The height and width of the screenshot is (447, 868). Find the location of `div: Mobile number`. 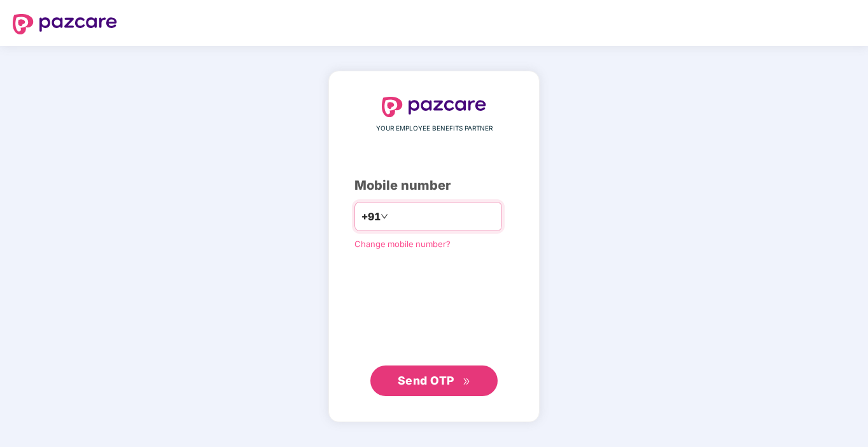

div: Mobile number is located at coordinates (434, 185).